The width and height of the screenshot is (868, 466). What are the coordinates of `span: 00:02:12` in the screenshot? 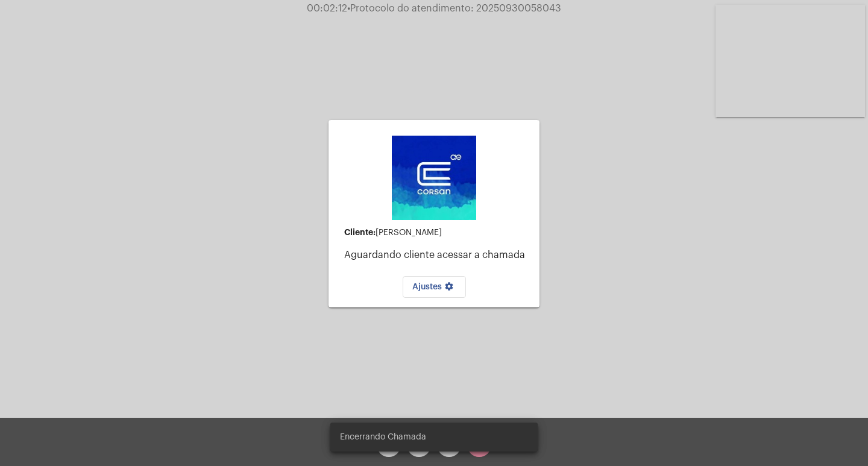 It's located at (327, 8).